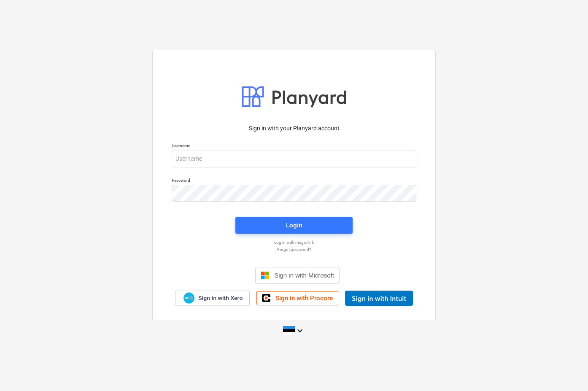 Image resolution: width=588 pixels, height=391 pixels. What do you see at coordinates (294, 181) in the screenshot?
I see `p: Password` at bounding box center [294, 181].